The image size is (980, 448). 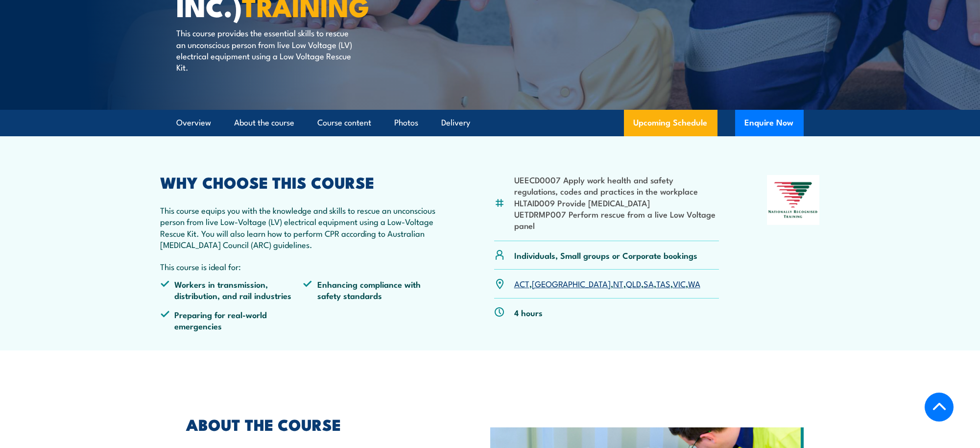 What do you see at coordinates (794, 200) in the screenshot?
I see `img: Nationally Recognised Training logo.` at bounding box center [794, 200].